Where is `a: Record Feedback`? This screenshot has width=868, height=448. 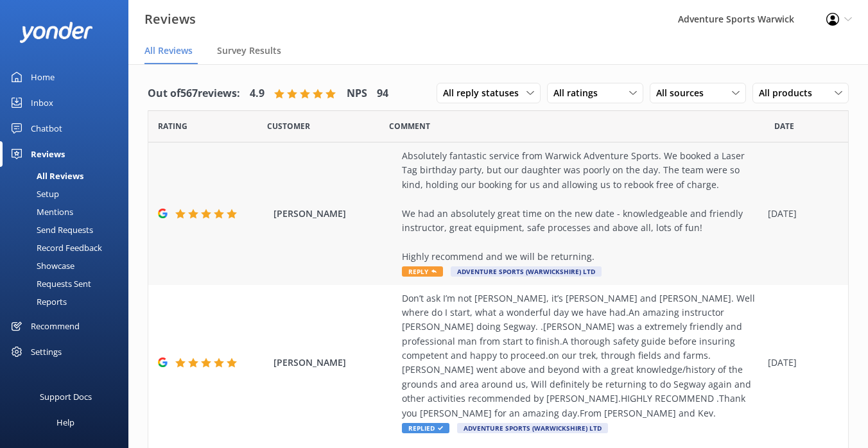
a: Record Feedback is located at coordinates (68, 248).